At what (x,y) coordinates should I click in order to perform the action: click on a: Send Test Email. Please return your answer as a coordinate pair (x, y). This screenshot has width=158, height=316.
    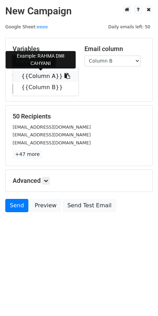
    Looking at the image, I should click on (89, 206).